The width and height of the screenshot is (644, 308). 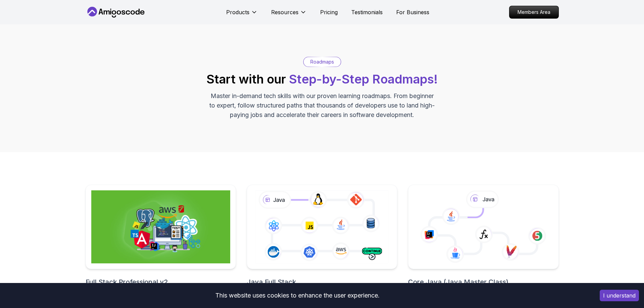 I want to click on p: Master in-demand tech skills with our proven learning roadmaps. From beginner to expert, follow s..., so click(x=322, y=106).